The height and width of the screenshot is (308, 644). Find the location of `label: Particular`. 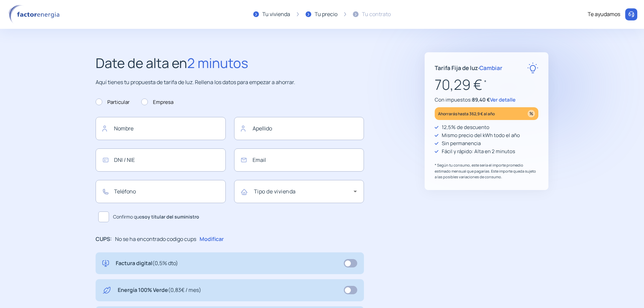

label: Particular is located at coordinates (113, 102).